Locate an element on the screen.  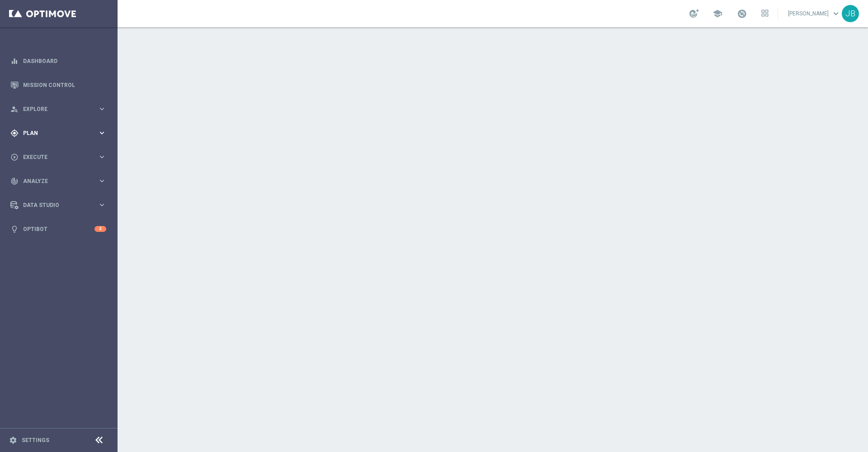
button: Mission Control is located at coordinates (58, 85).